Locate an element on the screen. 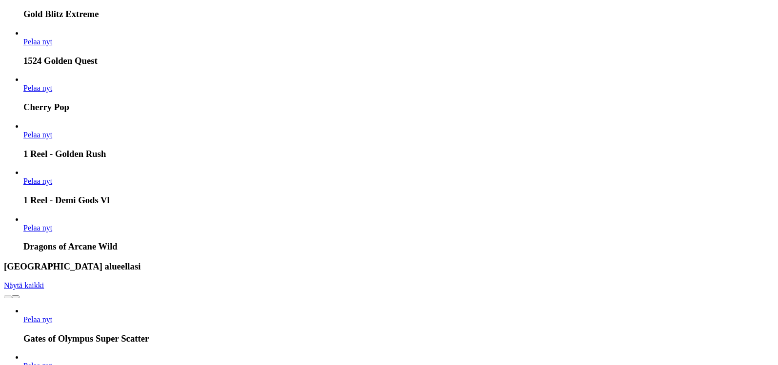  article: 1524 Golden Quest is located at coordinates (399, 47).